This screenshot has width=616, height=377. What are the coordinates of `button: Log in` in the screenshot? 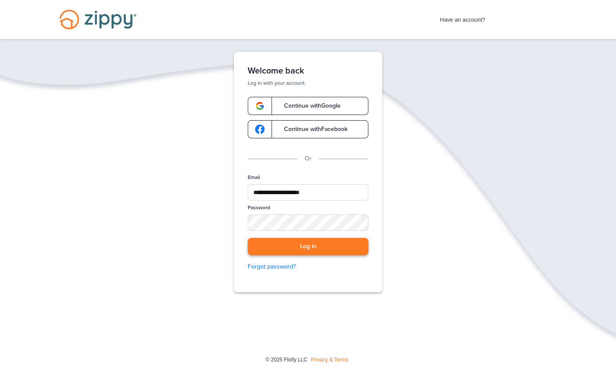 It's located at (308, 246).